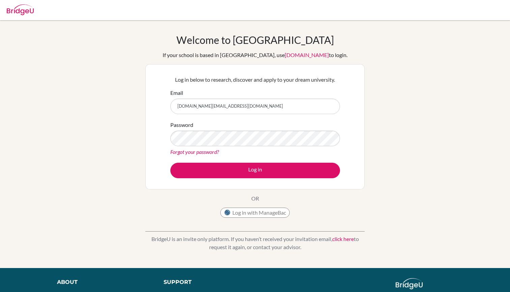 The image size is (510, 292). Describe the element at coordinates (255, 198) in the screenshot. I see `p: OR` at that location.